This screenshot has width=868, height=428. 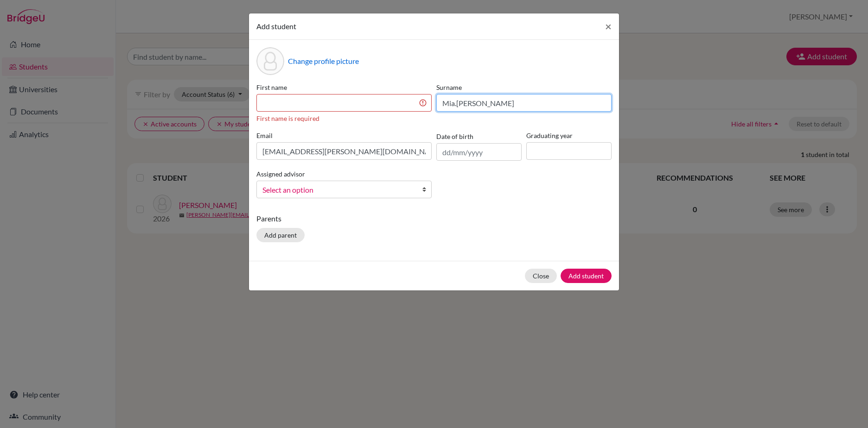 I want to click on button: Add parent, so click(x=280, y=235).